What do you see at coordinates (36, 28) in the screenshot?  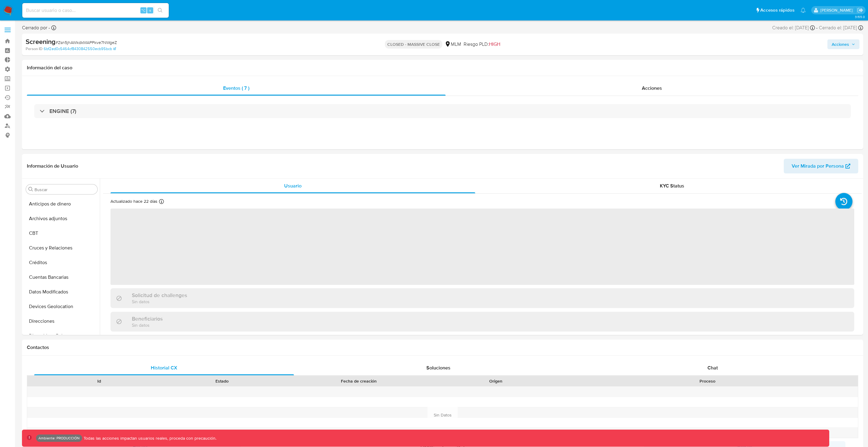 I see `span: Cerrado por` at bounding box center [36, 28].